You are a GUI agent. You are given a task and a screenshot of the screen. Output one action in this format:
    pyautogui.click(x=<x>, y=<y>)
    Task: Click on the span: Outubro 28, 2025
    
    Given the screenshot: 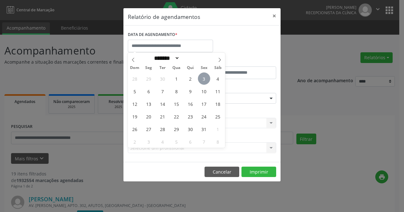 What is the action you would take?
    pyautogui.click(x=162, y=129)
    